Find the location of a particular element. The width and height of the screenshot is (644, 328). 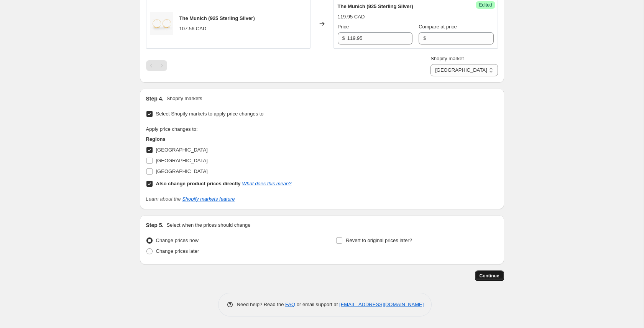

button: Continue is located at coordinates (490, 276).